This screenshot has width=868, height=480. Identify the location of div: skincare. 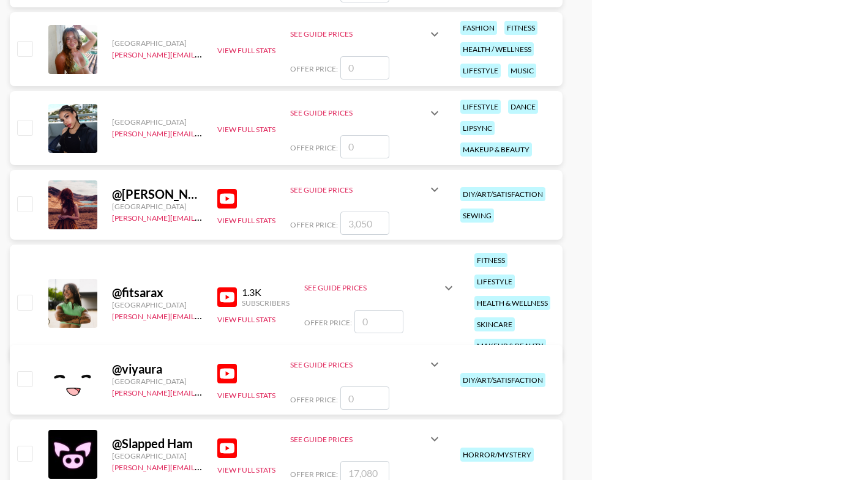
(495, 324).